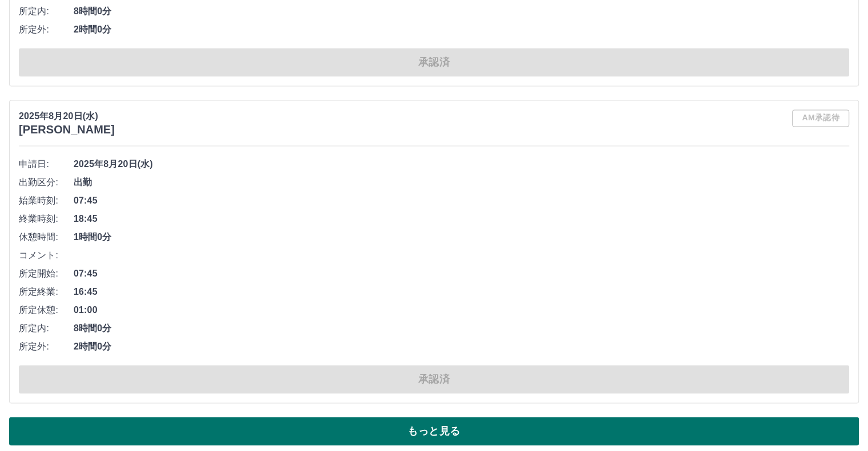 The height and width of the screenshot is (451, 868). What do you see at coordinates (46, 237) in the screenshot?
I see `span: 休憩時間:` at bounding box center [46, 237].